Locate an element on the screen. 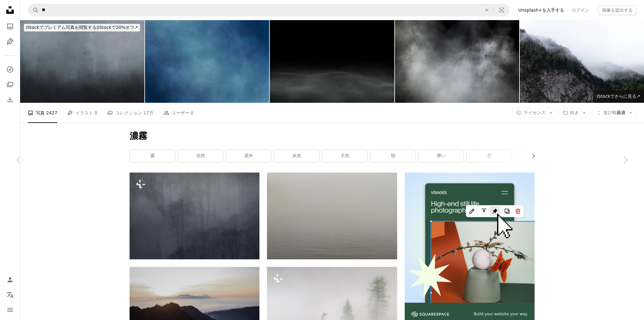 The width and height of the screenshot is (644, 320). a: 灰色 is located at coordinates (297, 156).